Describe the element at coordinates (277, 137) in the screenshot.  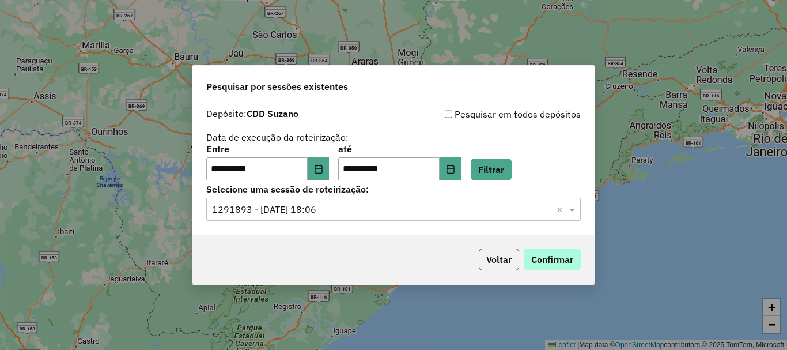
I see `label: Data de execução da roteirização:` at that location.